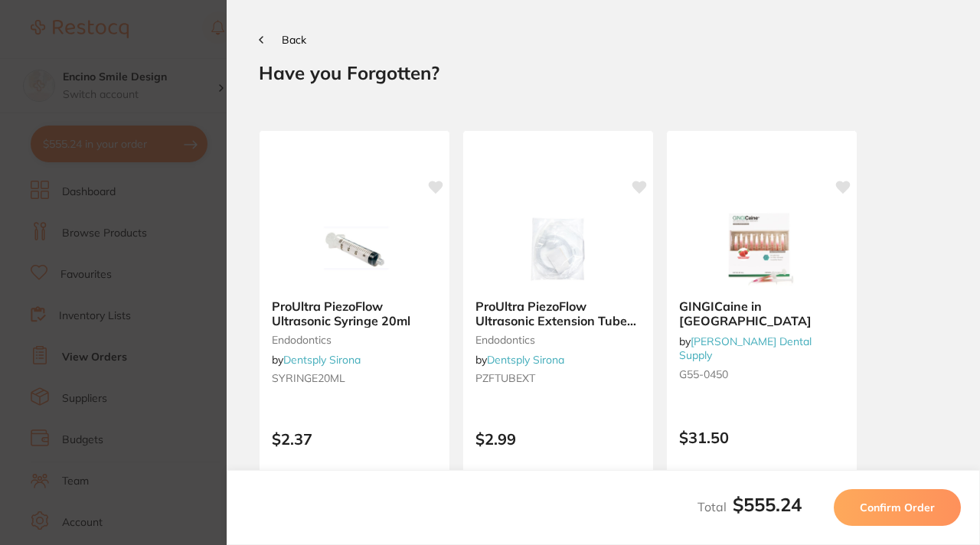 The height and width of the screenshot is (545, 980). What do you see at coordinates (897, 507) in the screenshot?
I see `button: Confirm Order` at bounding box center [897, 507].